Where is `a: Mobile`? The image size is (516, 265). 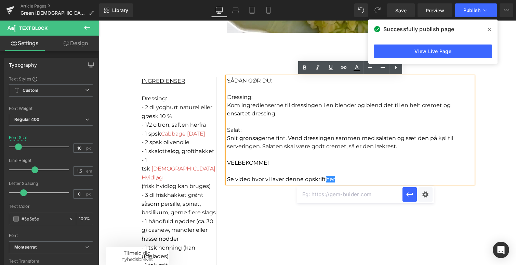
a: Mobile is located at coordinates (268, 10).